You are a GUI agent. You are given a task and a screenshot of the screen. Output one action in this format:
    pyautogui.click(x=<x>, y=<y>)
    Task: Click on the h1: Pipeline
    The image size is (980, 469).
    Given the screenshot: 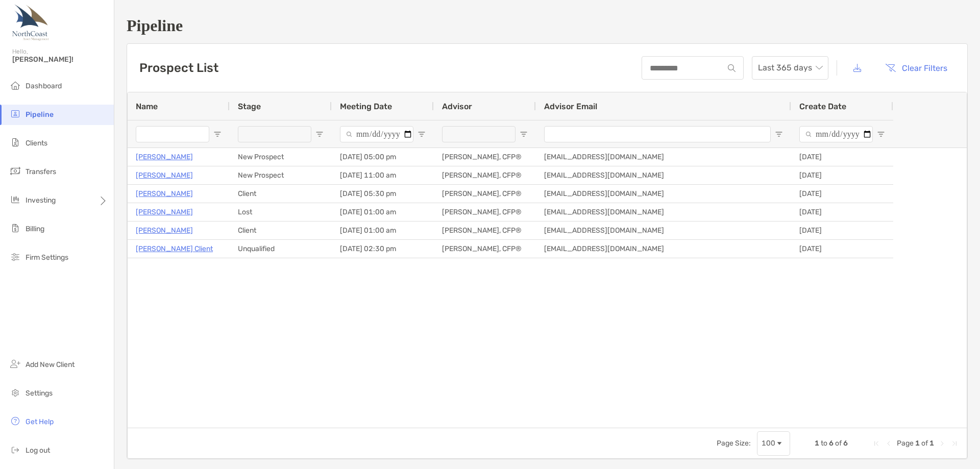 What is the action you would take?
    pyautogui.click(x=547, y=25)
    